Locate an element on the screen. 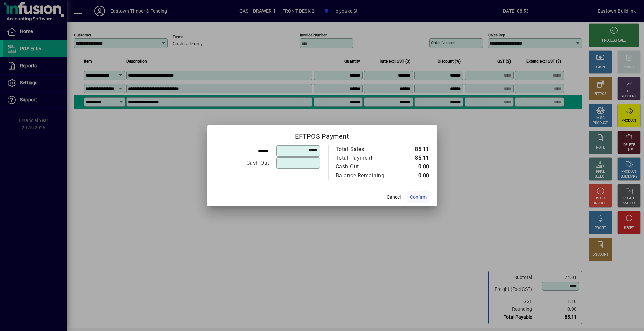 This screenshot has height=331, width=644. button: Cancel is located at coordinates (394, 198).